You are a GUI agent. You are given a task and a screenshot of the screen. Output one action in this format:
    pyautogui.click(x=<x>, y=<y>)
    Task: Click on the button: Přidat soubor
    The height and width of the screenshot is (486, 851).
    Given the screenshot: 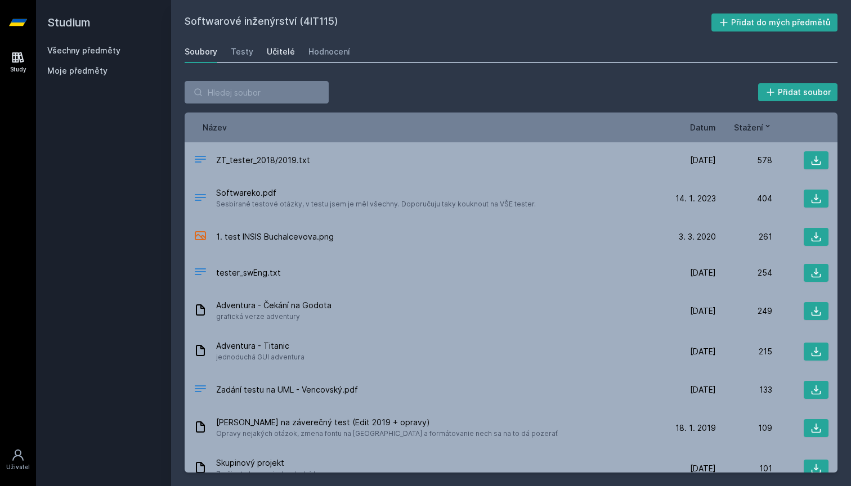 What is the action you would take?
    pyautogui.click(x=798, y=92)
    